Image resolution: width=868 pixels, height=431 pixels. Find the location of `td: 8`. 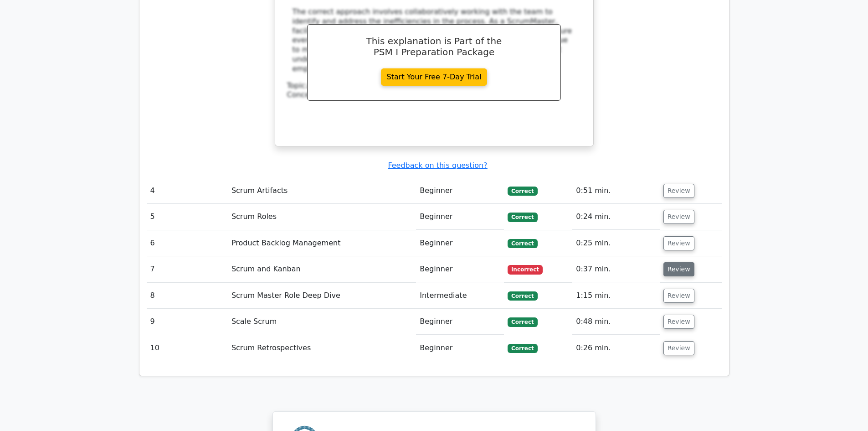

td: 8 is located at coordinates (187, 295).